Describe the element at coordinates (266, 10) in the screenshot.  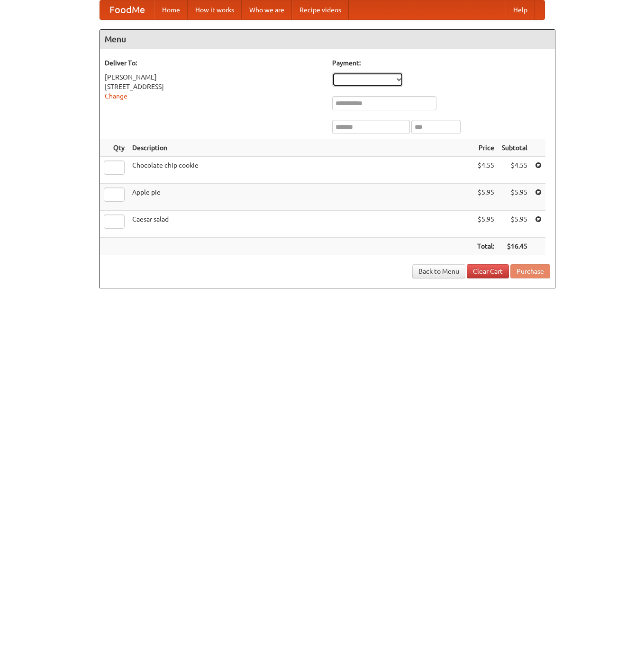
I see `a: Who we are` at that location.